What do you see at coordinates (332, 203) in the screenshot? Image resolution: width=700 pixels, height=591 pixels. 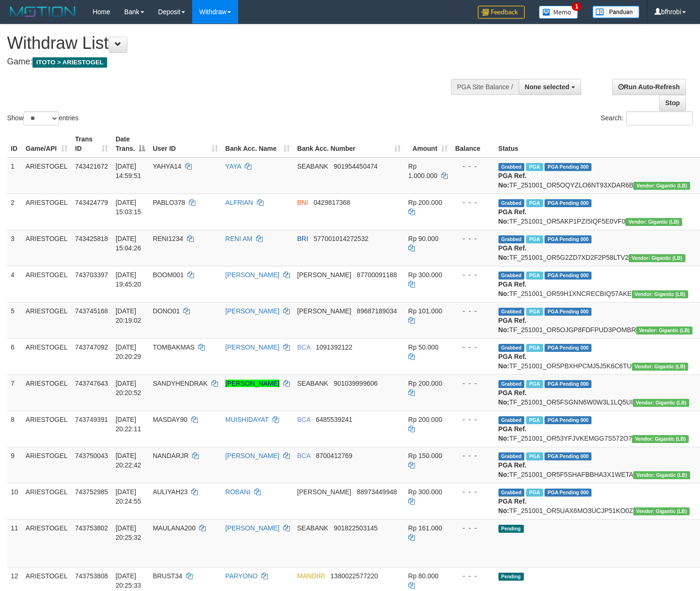 I see `span: Copy 0429817368 to clipboard` at bounding box center [332, 203].